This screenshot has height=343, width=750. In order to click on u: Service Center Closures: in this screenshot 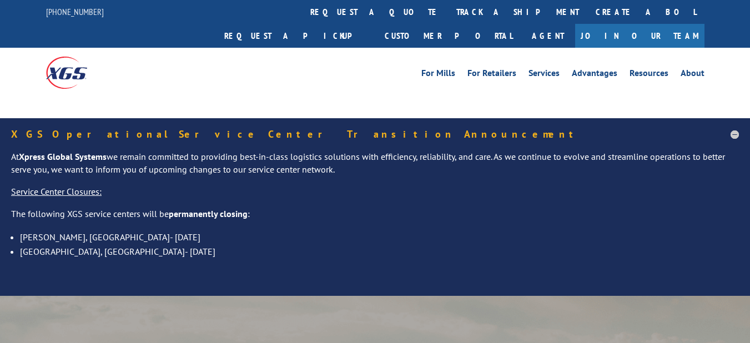, I will do `click(56, 191)`.